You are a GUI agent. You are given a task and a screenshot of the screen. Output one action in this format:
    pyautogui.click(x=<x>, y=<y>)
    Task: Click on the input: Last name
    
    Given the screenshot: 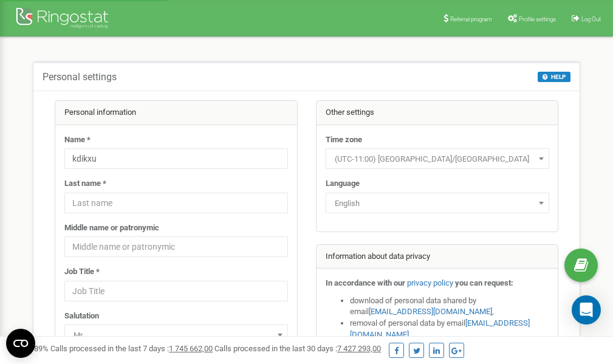 What is the action you would take?
    pyautogui.click(x=176, y=203)
    